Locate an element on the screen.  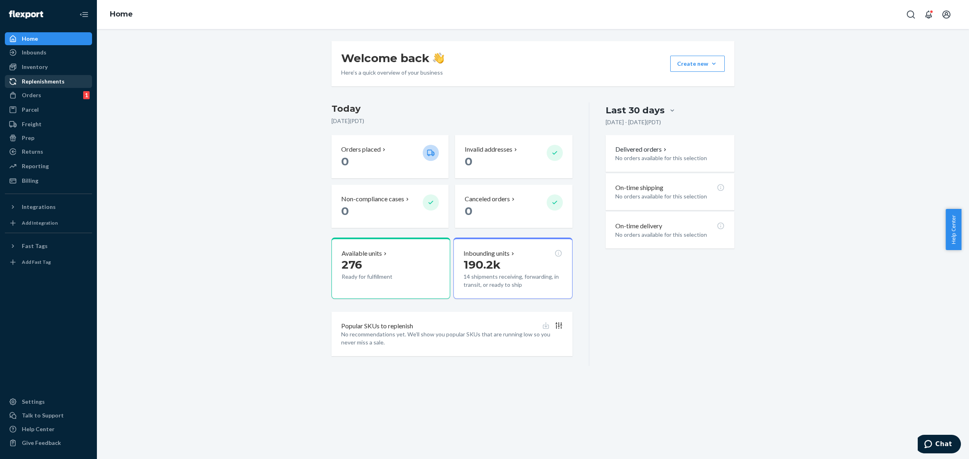
div: Add Fast Tag is located at coordinates (36, 262).